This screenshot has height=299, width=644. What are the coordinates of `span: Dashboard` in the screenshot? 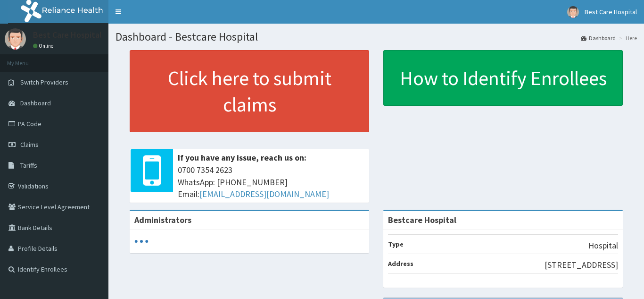 It's located at (35, 103).